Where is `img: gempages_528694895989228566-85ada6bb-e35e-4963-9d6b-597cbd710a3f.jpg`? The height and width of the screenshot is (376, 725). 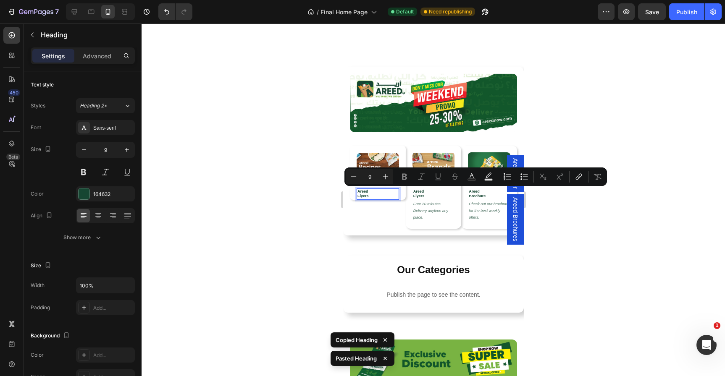
img: gempages_528694895989228566-85ada6bb-e35e-4963-9d6b-597cbd710a3f.jpg is located at coordinates (90, 79).